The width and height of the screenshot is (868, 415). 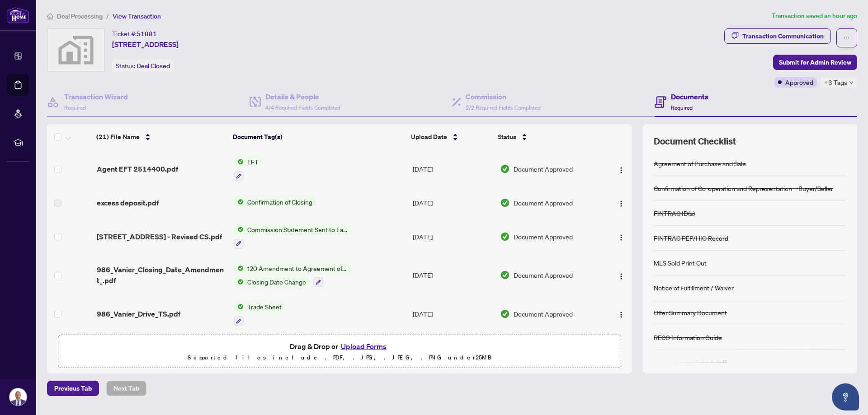 What do you see at coordinates (799, 82) in the screenshot?
I see `span: Approved` at bounding box center [799, 82].